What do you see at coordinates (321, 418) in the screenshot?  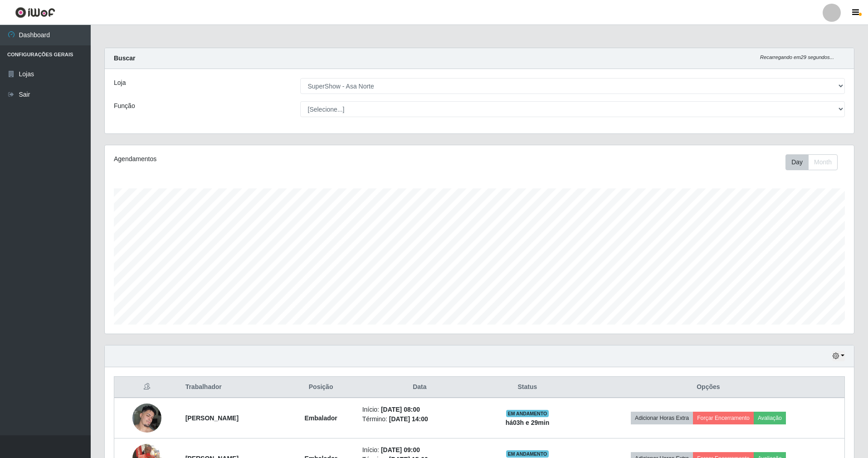 I see `strong: Embalador` at bounding box center [321, 418].